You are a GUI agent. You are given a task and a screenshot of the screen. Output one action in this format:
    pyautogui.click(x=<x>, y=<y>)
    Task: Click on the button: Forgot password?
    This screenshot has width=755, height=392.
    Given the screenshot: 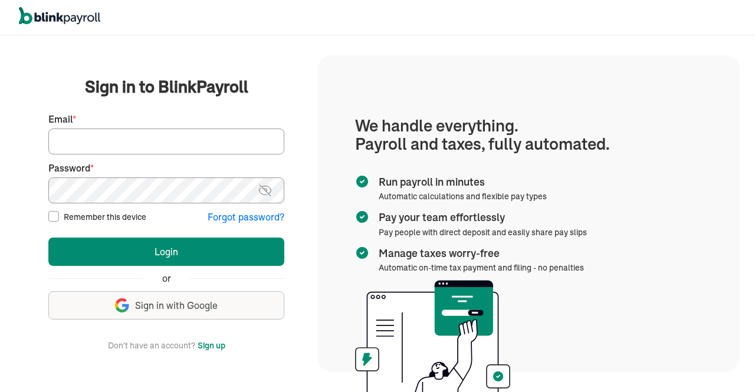 What is the action you would take?
    pyautogui.click(x=246, y=217)
    